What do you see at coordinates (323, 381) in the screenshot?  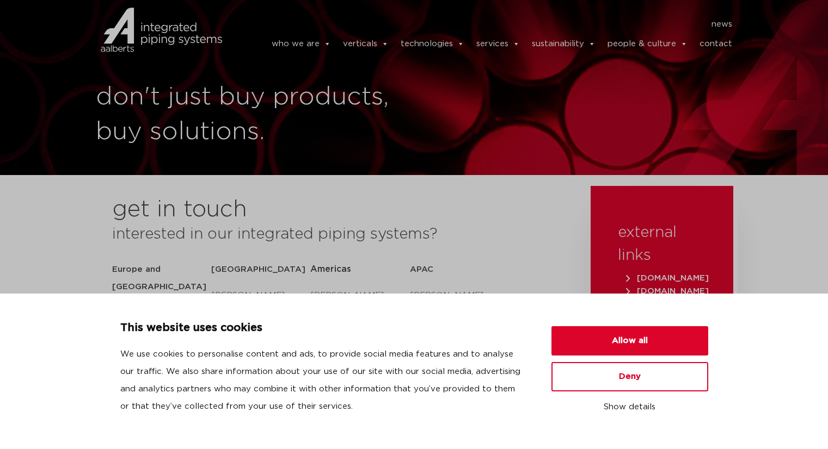 I see `p: We use cookies to personalise content and ads, to provide social media features and to analyse ou...` at bounding box center [323, 381].